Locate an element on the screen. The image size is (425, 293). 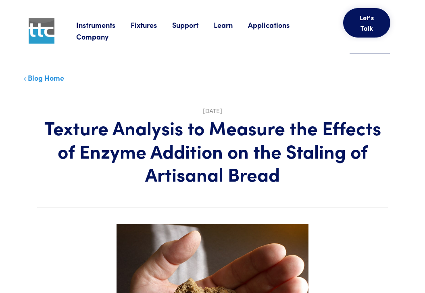
a: Support is located at coordinates (193, 25).